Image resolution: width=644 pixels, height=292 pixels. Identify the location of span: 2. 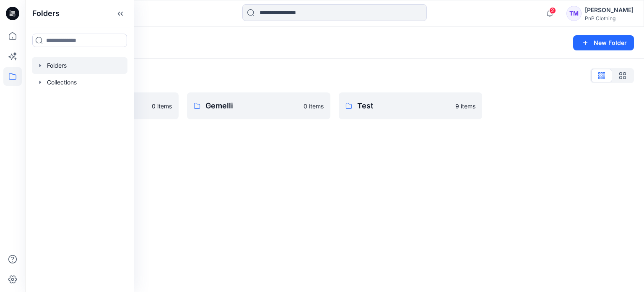
(553, 11).